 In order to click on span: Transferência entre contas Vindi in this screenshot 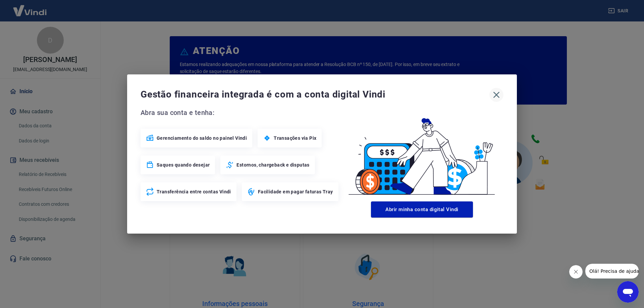, I will do `click(194, 191)`.